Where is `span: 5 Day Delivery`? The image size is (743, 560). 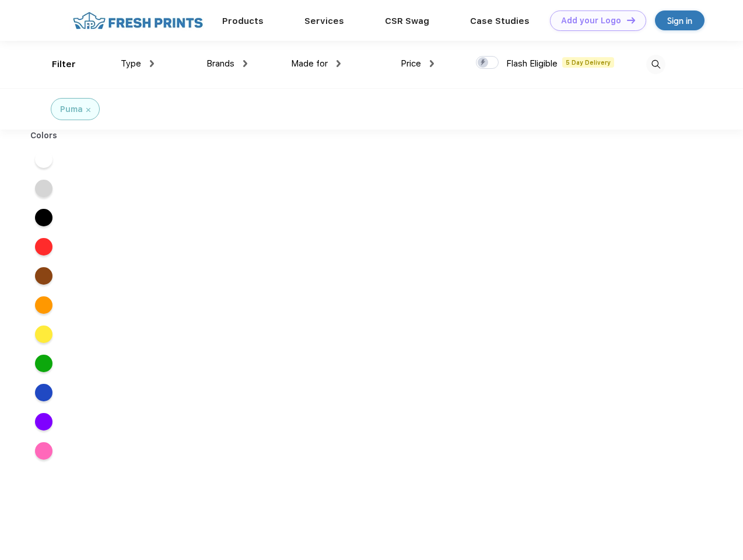 span: 5 Day Delivery is located at coordinates (588, 62).